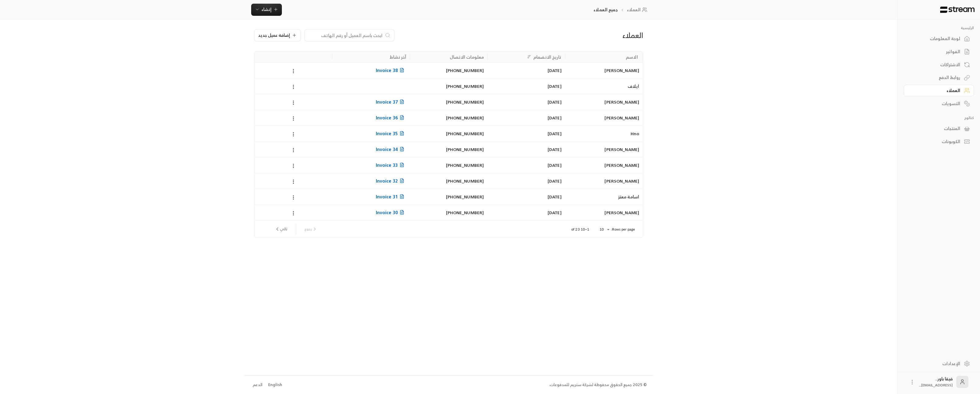 This screenshot has height=394, width=980. I want to click on a: روابط الدفع, so click(938, 78).